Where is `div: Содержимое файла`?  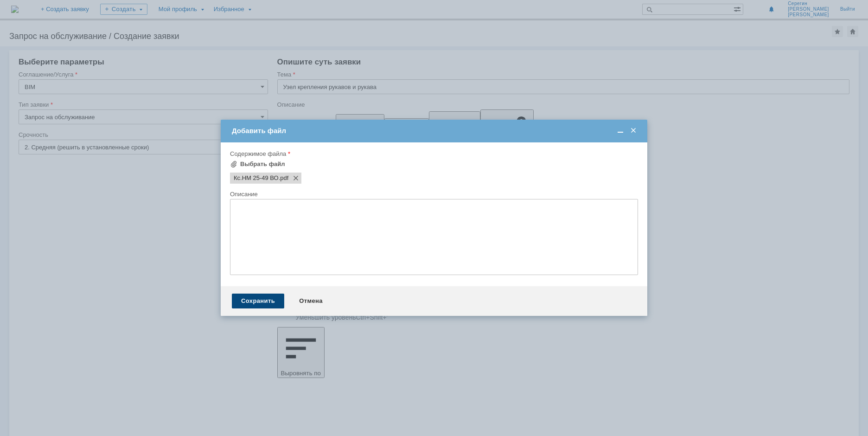 div: Содержимое файла is located at coordinates (433, 153).